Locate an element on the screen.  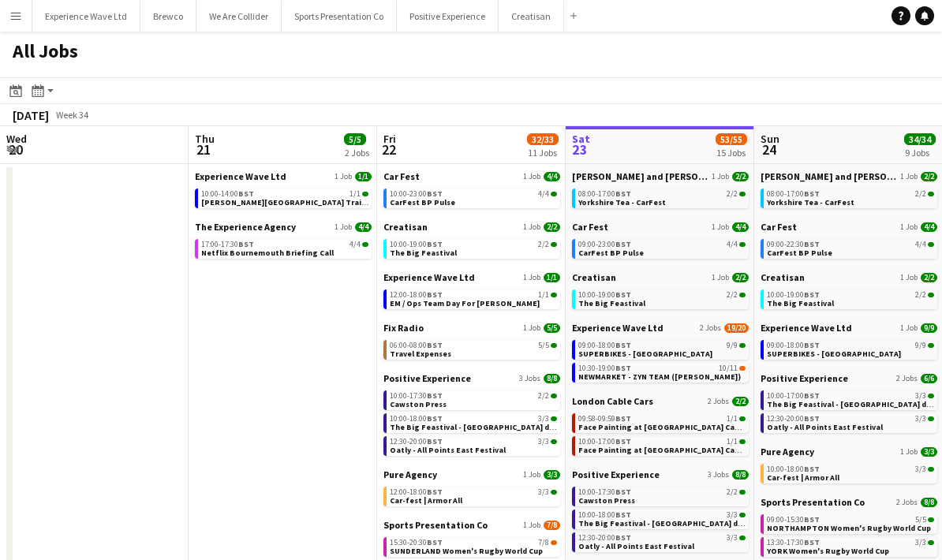
button: Sports Presentation Co is located at coordinates (340, 16).